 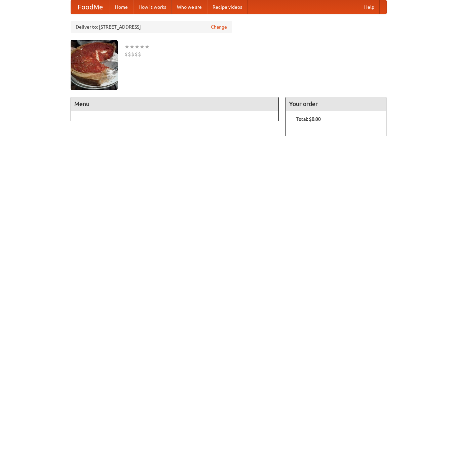 I want to click on a: Help, so click(x=369, y=7).